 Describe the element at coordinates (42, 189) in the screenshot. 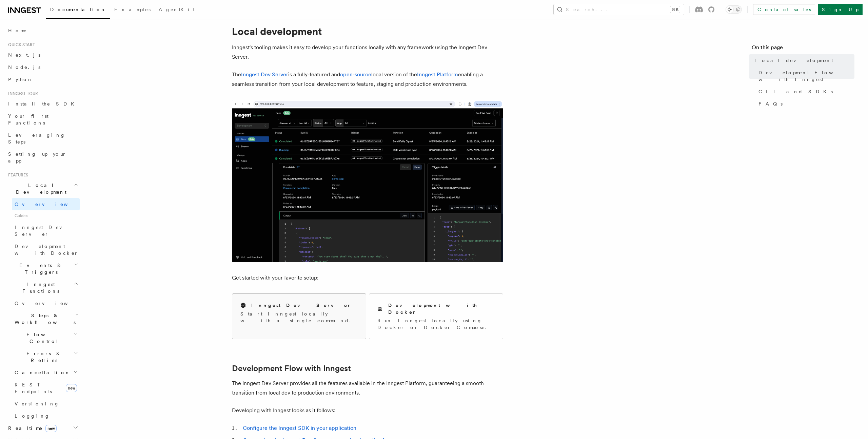

I see `button: Local Development` at that location.